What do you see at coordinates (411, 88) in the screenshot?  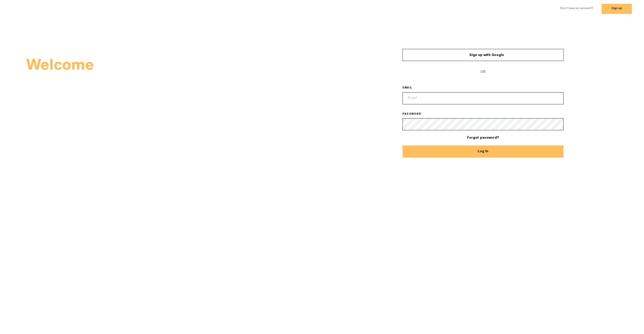 I see `label: EMAIL` at bounding box center [411, 88].